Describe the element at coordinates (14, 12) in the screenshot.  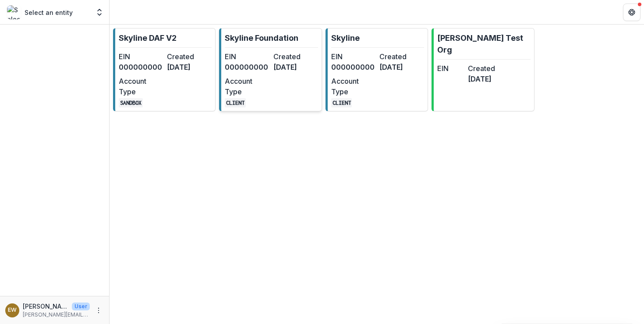
I see `img: Select an entity` at that location.